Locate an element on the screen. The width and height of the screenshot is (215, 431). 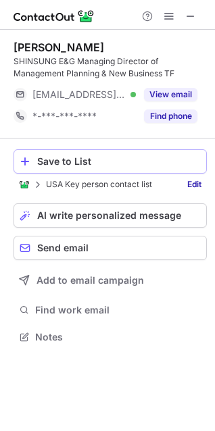
button: Save to List is located at coordinates (110, 161).